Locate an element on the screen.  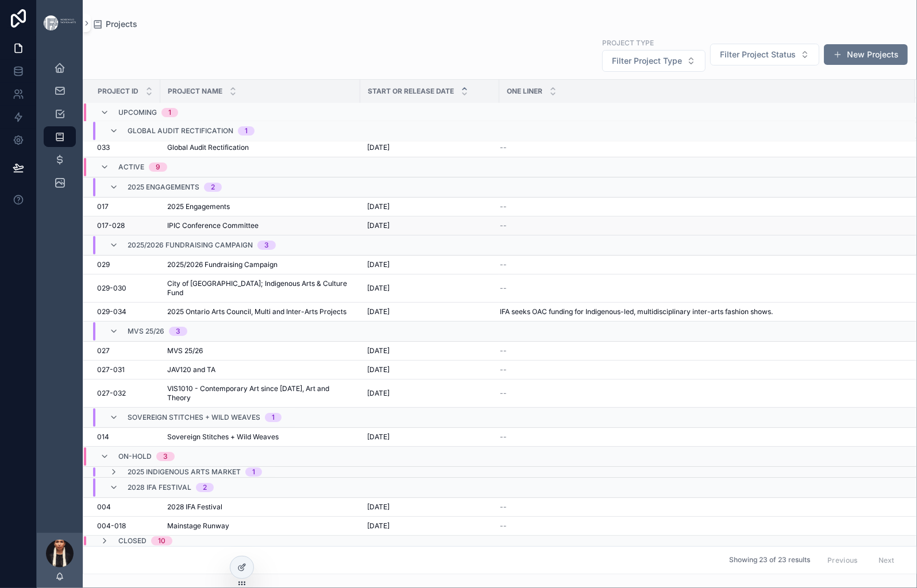
a: 027-031 is located at coordinates (125, 370).